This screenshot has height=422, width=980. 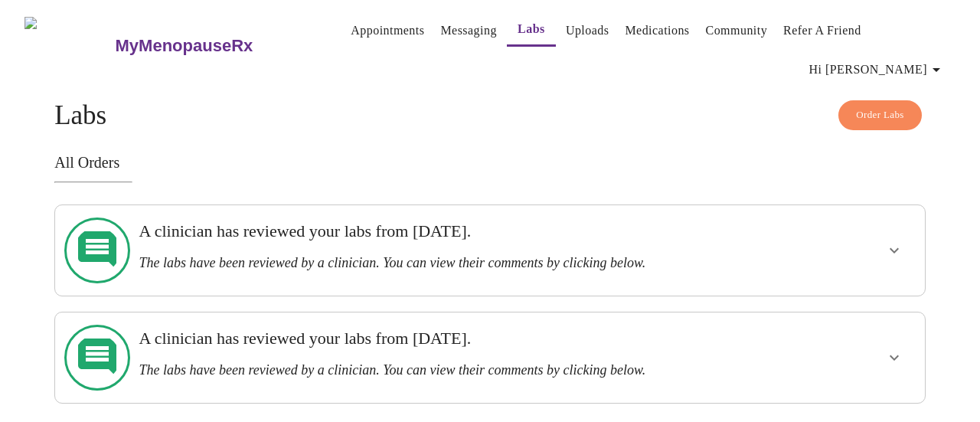 What do you see at coordinates (737, 31) in the screenshot?
I see `a: Community` at bounding box center [737, 31].